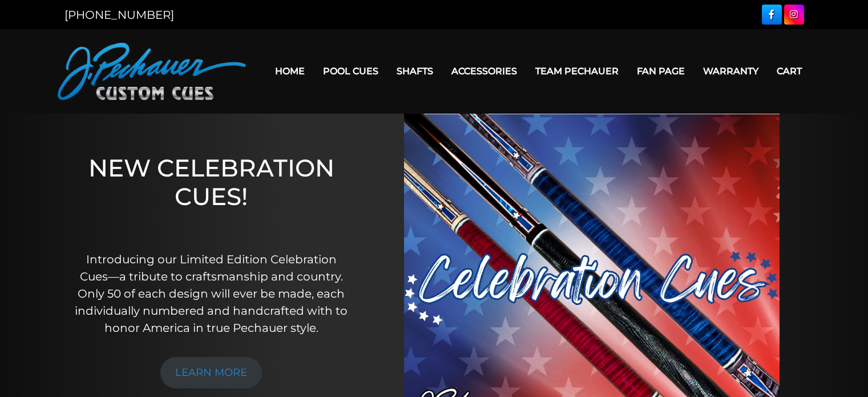  What do you see at coordinates (415, 71) in the screenshot?
I see `a: Shafts` at bounding box center [415, 71].